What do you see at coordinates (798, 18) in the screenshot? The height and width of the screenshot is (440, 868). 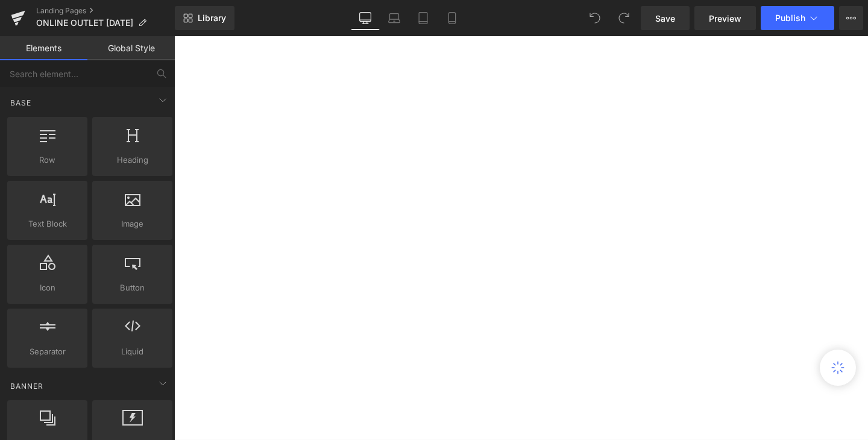 I see `button: Publish` at bounding box center [798, 18].